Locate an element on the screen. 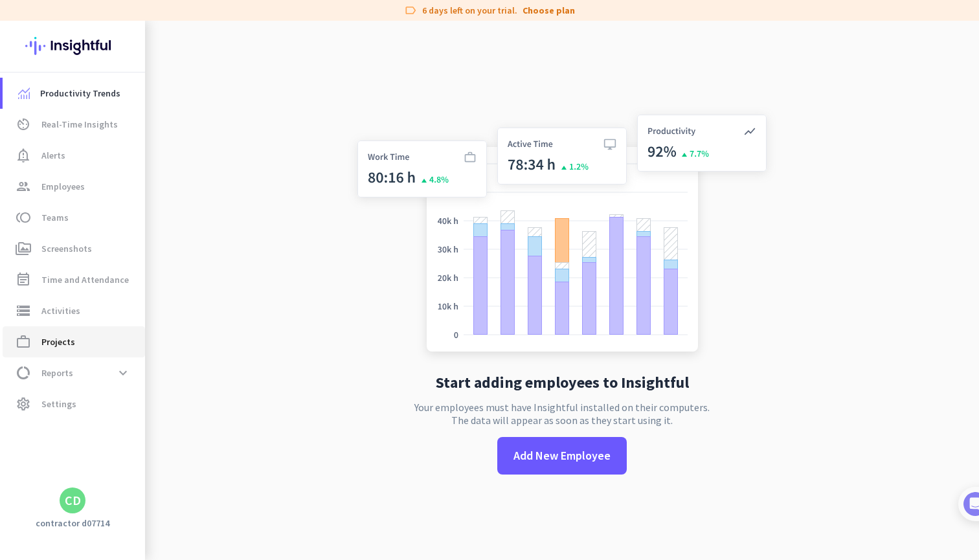  span: Reports is located at coordinates (57, 373).